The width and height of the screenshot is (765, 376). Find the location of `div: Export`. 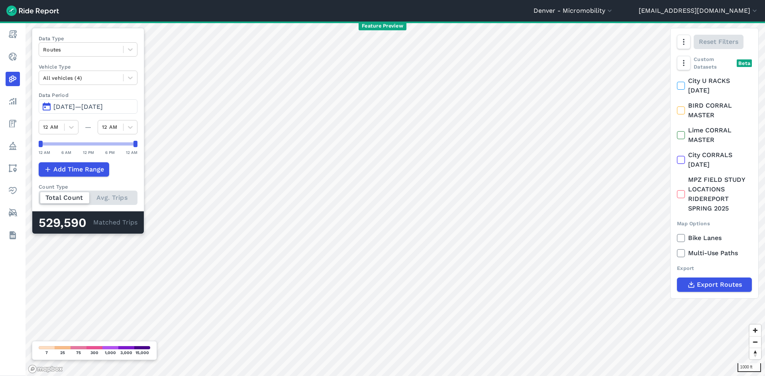

div: Export is located at coordinates (714, 268).